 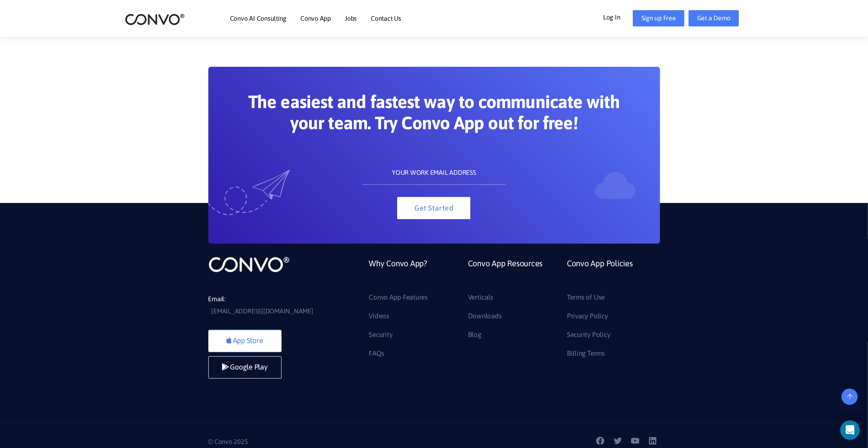 I want to click on a: Verticals, so click(x=481, y=298).